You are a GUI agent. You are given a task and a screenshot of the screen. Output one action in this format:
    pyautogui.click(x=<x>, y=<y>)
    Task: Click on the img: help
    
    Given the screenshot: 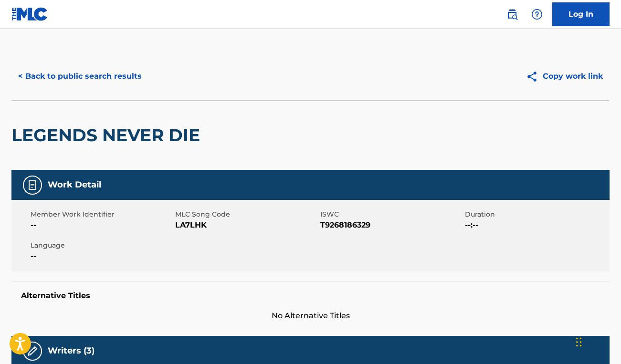 What is the action you would take?
    pyautogui.click(x=537, y=15)
    